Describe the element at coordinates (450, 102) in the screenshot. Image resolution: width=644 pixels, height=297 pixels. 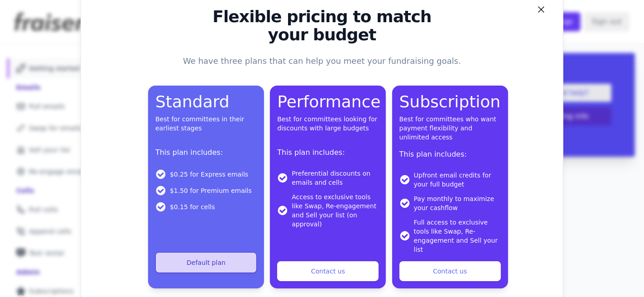
I see `p: Subscription` at that location.